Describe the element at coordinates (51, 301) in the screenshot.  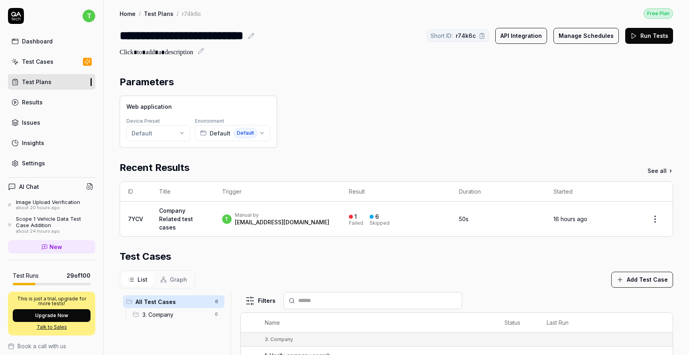
I see `p: This is just a trial, upgrade for more tests!` at that location.